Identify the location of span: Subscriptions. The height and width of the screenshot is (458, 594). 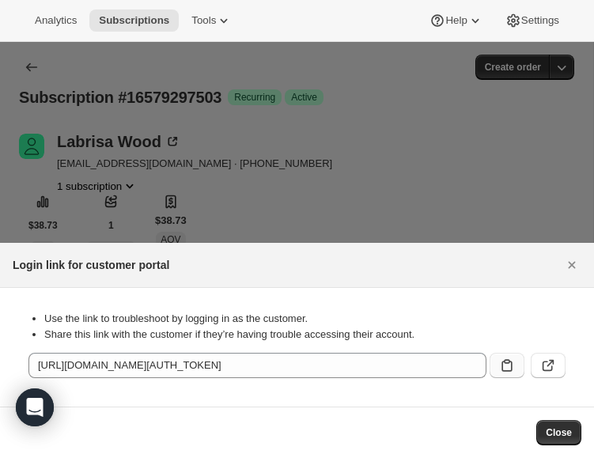
(134, 21).